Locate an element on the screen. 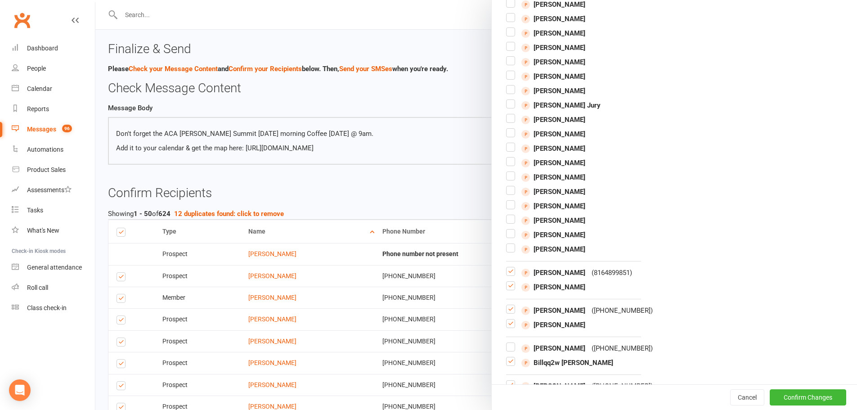  div: Assessments is located at coordinates (49, 190).